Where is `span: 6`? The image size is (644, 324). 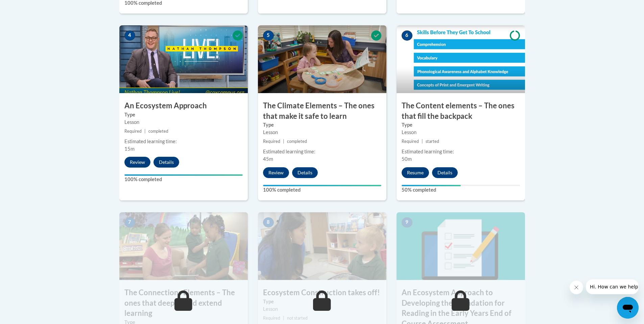 span: 6 is located at coordinates (407, 35).